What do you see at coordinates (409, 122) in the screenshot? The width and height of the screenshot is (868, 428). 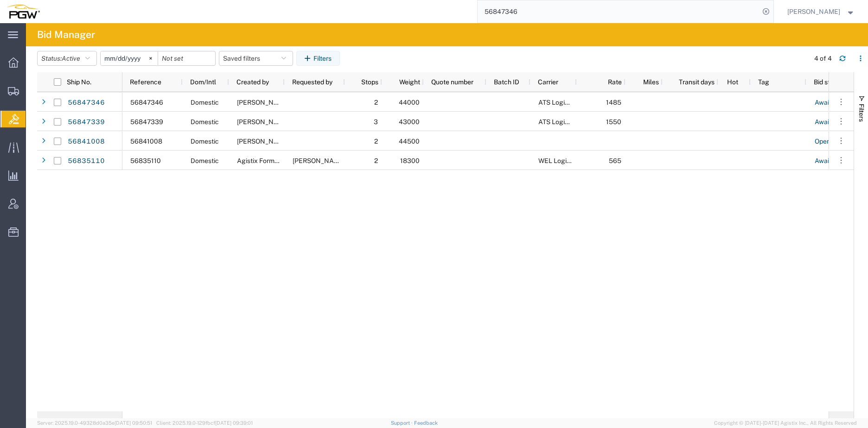 I see `span: 43000` at bounding box center [409, 122].